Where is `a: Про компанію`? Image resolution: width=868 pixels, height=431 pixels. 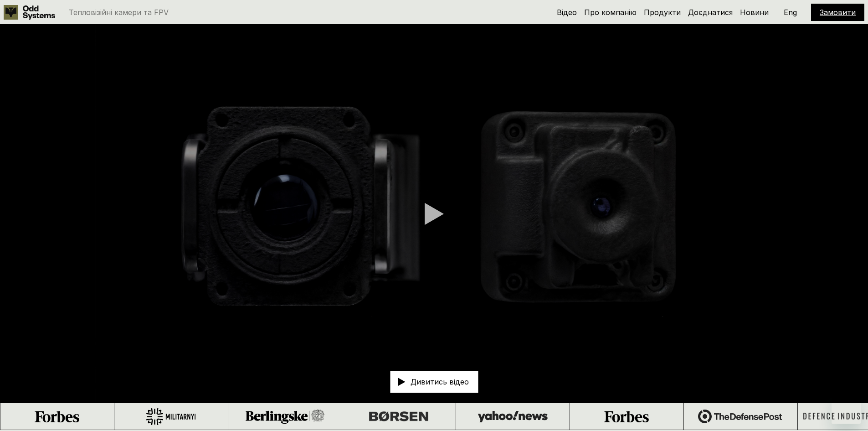
a: Про компанію is located at coordinates (610, 12).